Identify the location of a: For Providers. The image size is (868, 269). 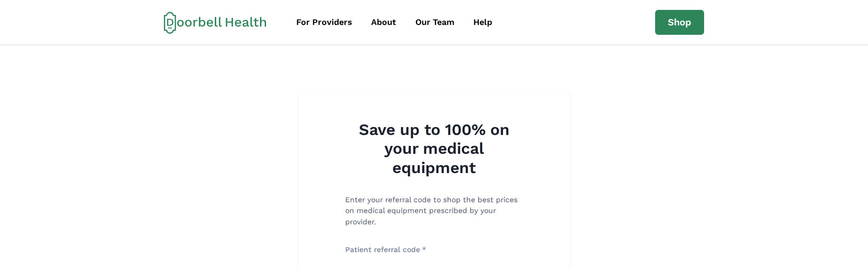
(324, 22).